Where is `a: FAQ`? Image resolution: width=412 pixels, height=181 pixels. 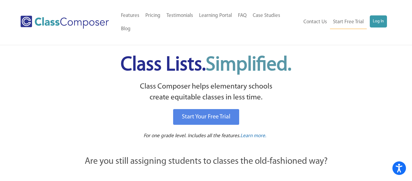
a: FAQ is located at coordinates (242, 16).